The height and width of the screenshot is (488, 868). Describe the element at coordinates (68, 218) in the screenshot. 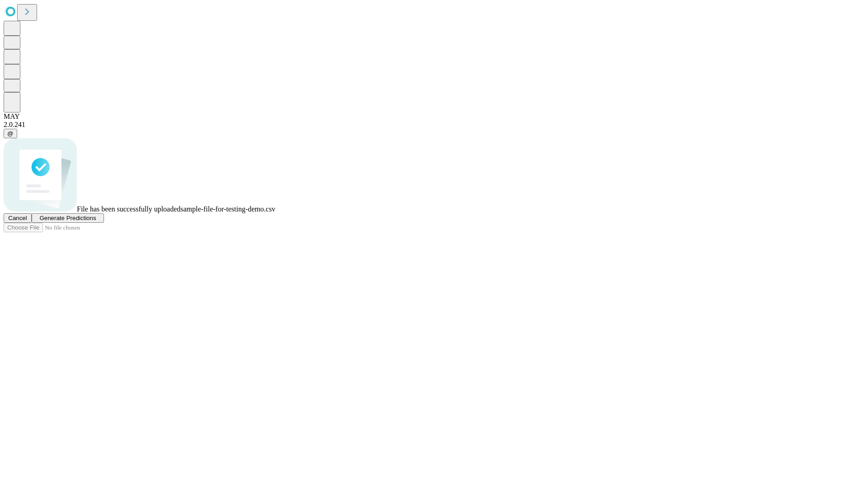

I see `button: Generate Predictions` at that location.